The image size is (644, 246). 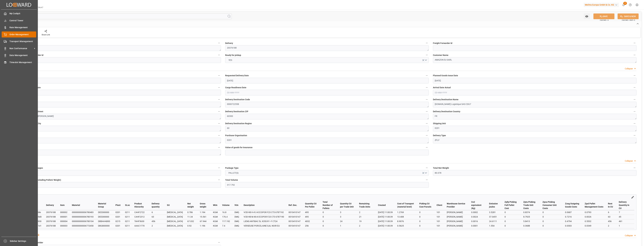 I want to click on textarea: SENLIS, so click(x=119, y=128).